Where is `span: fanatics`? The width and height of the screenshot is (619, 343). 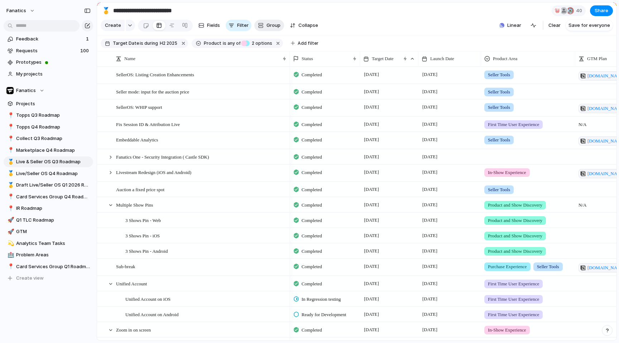
span: fanatics is located at coordinates (16, 11).